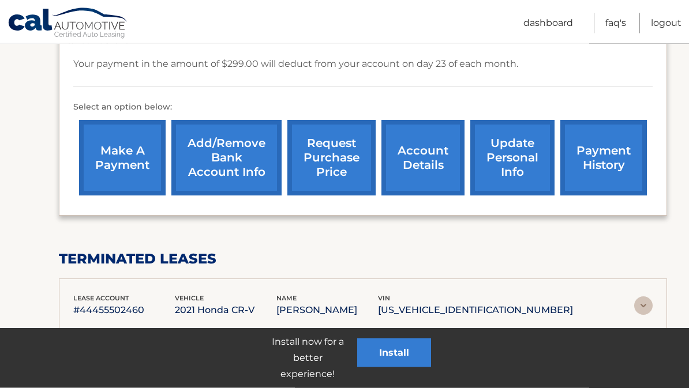 The image size is (689, 388). What do you see at coordinates (394, 353) in the screenshot?
I see `button: Install` at bounding box center [394, 353].